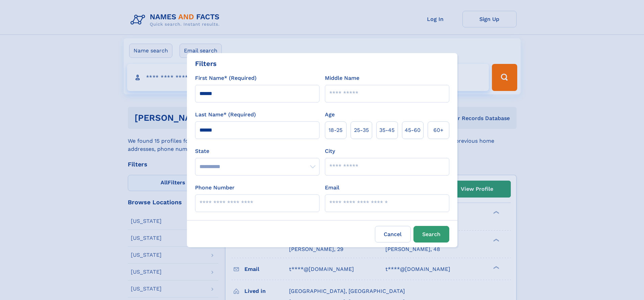 This screenshot has height=300, width=644. Describe the element at coordinates (362, 130) in the screenshot. I see `span: 25‑35` at that location.